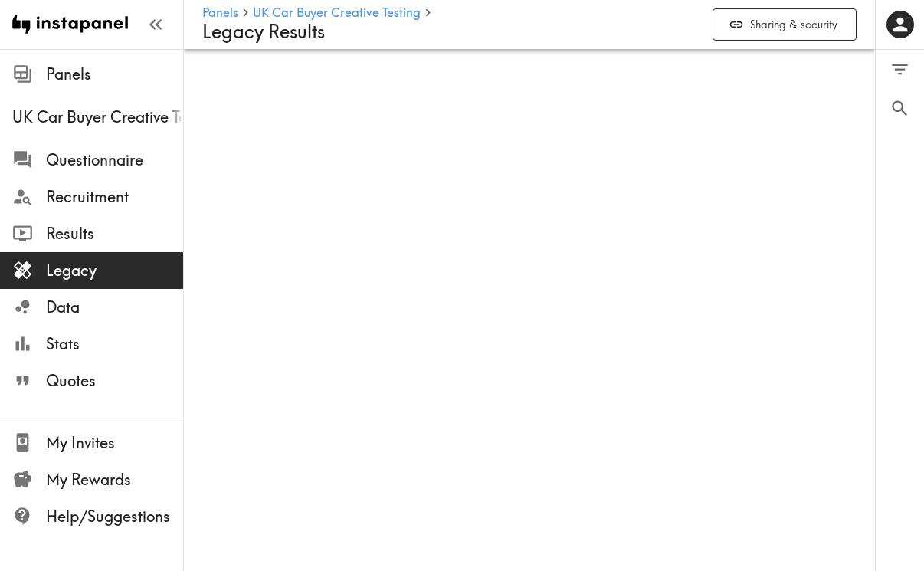 This screenshot has height=571, width=924. Describe the element at coordinates (114, 344) in the screenshot. I see `span: Stats` at that location.